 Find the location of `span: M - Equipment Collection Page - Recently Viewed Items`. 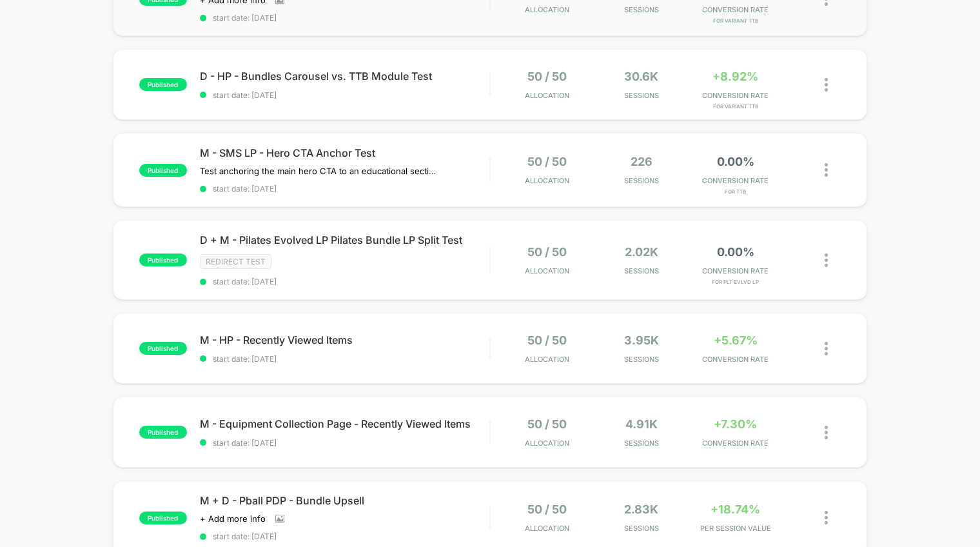

span: M - Equipment Collection Page - Recently Viewed Items is located at coordinates (344, 424).